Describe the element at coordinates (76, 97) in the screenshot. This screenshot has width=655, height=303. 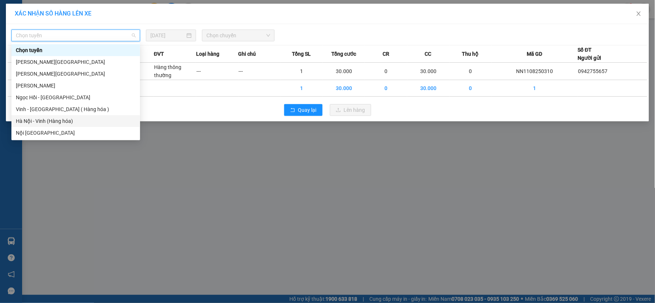
I see `div: Ngọc Hồi - Mỹ Đình` at that location.